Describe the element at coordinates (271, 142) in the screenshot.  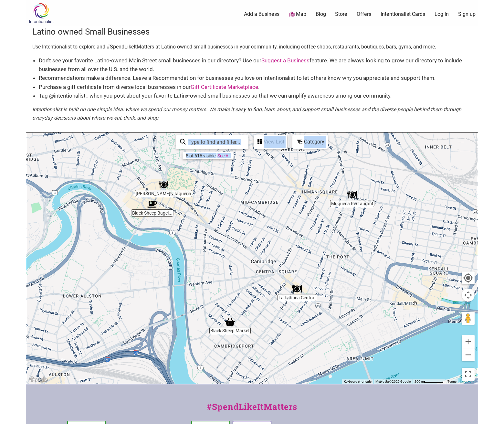
I see `div: View List` at that location.